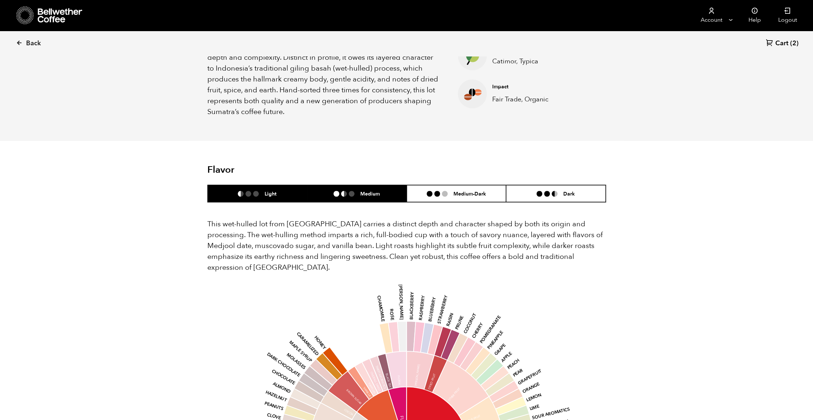 This screenshot has width=813, height=420. Describe the element at coordinates (527, 99) in the screenshot. I see `p: Fair Trade, Organic` at that location.